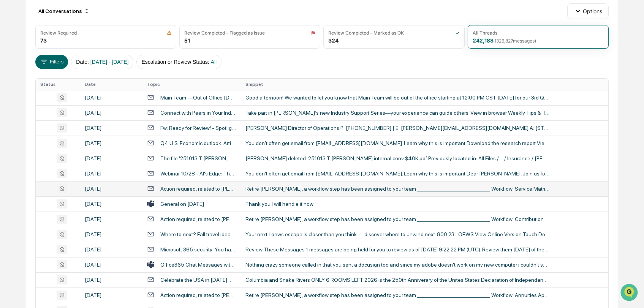 This screenshot has height=308, width=644. I want to click on th: Status, so click(58, 84).